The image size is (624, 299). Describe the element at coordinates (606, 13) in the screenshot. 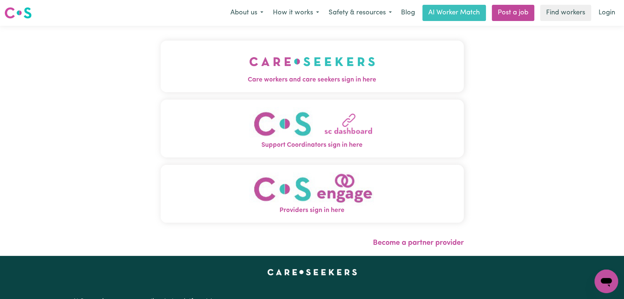

I see `a: Login` at that location.